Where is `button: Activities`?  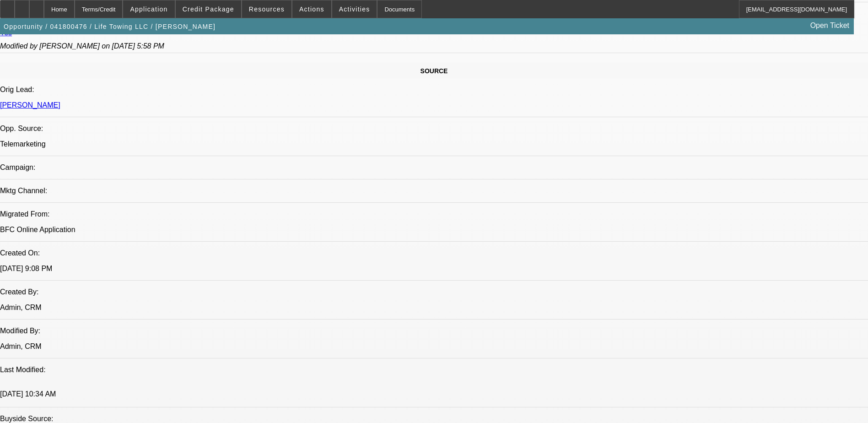
button: Activities is located at coordinates (354, 9).